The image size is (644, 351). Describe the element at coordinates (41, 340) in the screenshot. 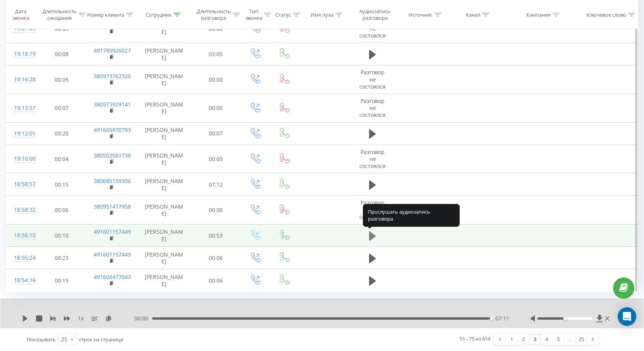

I see `span: Показывать` at that location.